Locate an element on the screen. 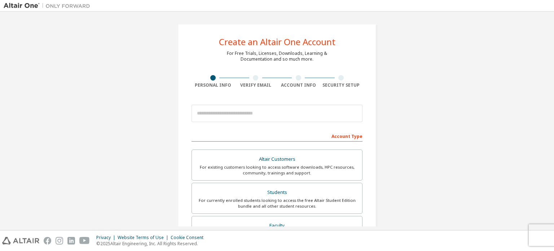 The width and height of the screenshot is (554, 251). p: © 2025 Altair Engineering, Inc. All Rights Reserved. is located at coordinates (152, 243).